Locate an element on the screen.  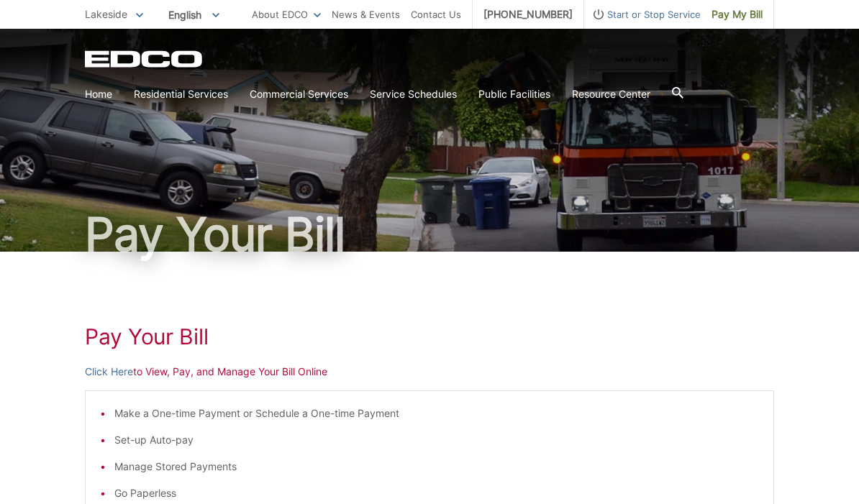
span: Pay My Bill is located at coordinates (737, 14).